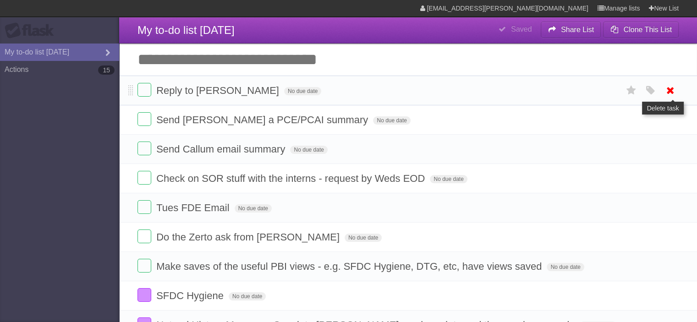 The height and width of the screenshot is (322, 697). What do you see at coordinates (571, 30) in the screenshot?
I see `button: Share List` at bounding box center [571, 30].